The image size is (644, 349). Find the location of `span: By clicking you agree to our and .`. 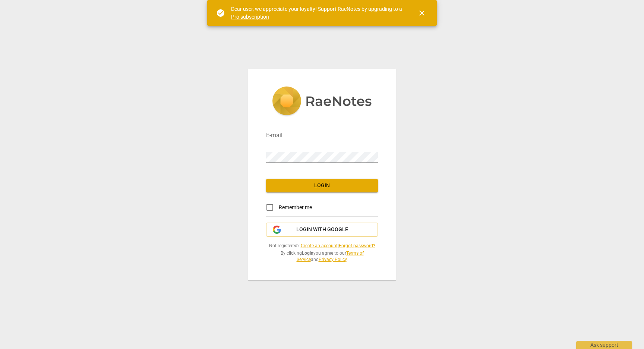

span: By clicking you agree to our and . is located at coordinates (322, 256).